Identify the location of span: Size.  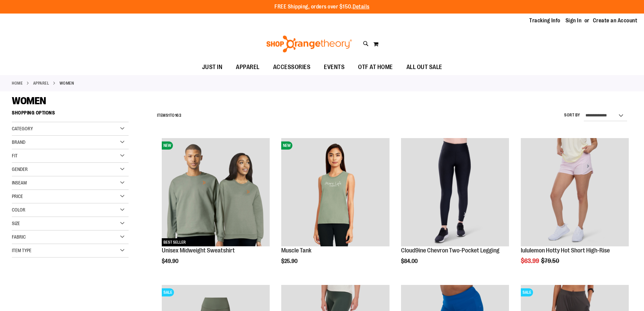
(16, 223).